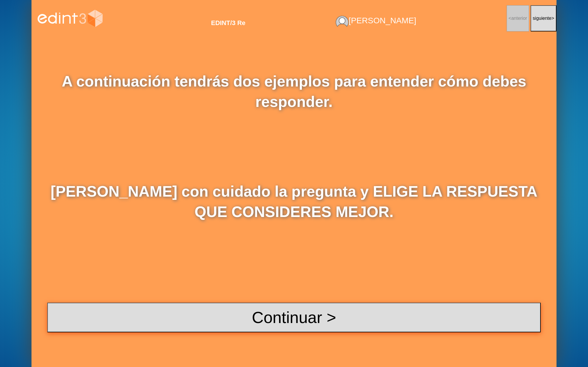 The width and height of the screenshot is (588, 367). I want to click on button: Continuar >, so click(294, 318).